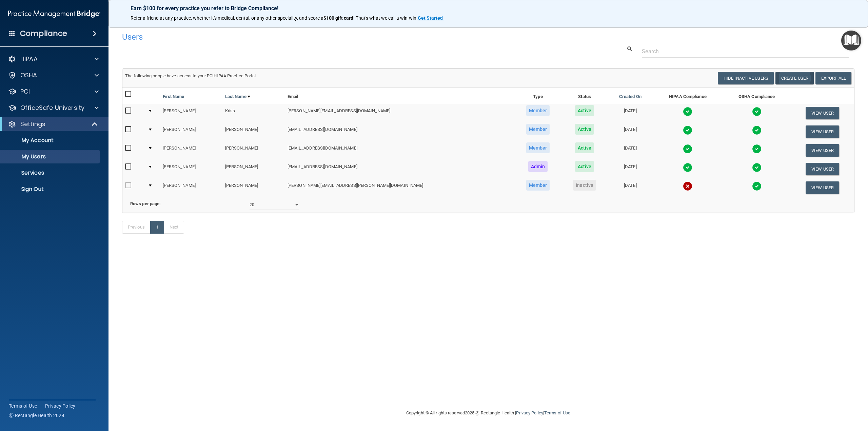 The height and width of the screenshot is (431, 868). Describe the element at coordinates (538, 96) in the screenshot. I see `th: Type` at that location.